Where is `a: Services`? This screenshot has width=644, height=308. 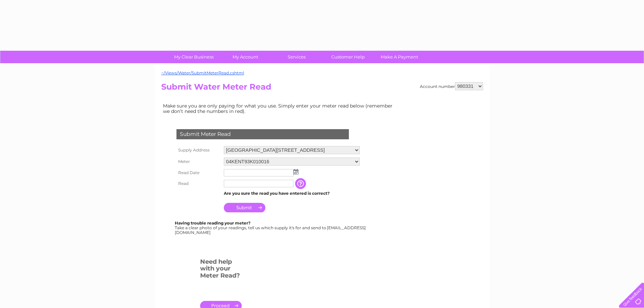
a: Services is located at coordinates (296, 57).